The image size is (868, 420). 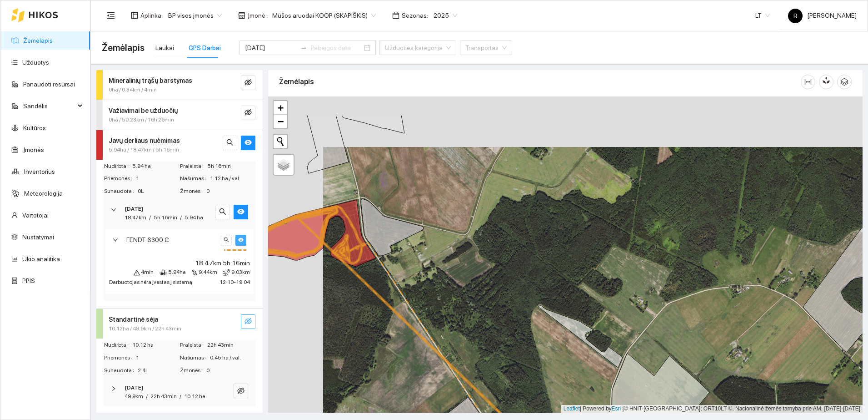 What do you see at coordinates (144, 150) in the screenshot?
I see `span: 5.94ha / 18.47km / 5h 16min` at bounding box center [144, 150].